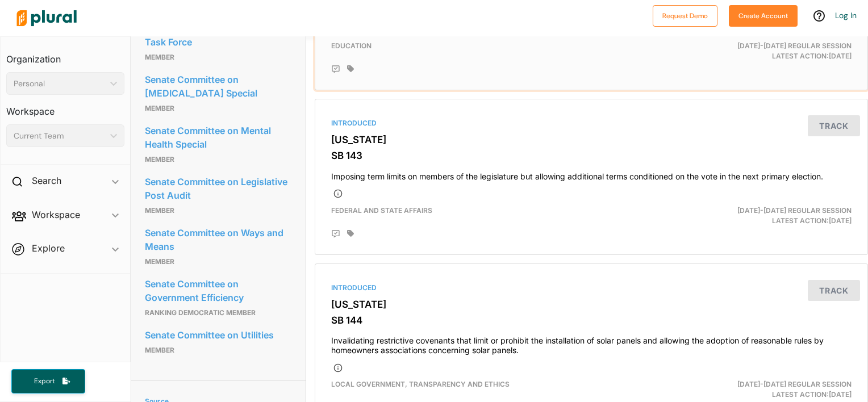 This screenshot has height=402, width=868. I want to click on span: Education, so click(351, 46).